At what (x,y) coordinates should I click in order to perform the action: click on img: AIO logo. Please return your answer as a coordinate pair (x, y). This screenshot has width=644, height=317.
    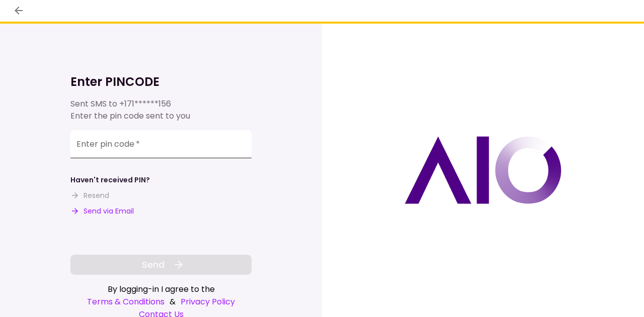
    Looking at the image, I should click on (483, 170).